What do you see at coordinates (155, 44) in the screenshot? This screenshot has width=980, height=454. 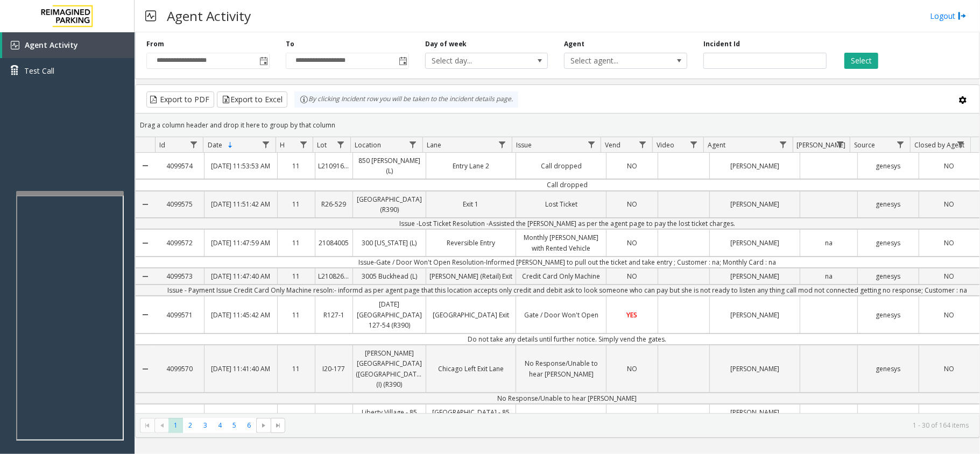 I see `label: From` at bounding box center [155, 44].